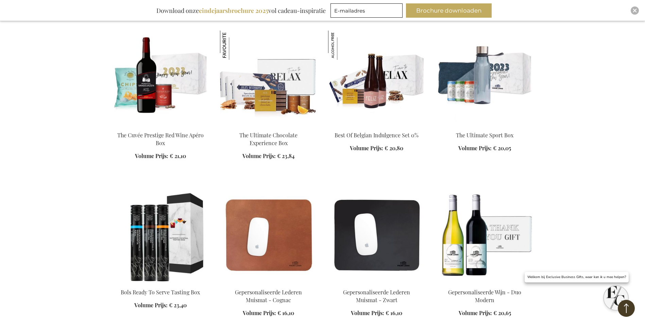 Image resolution: width=645 pixels, height=327 pixels. I want to click on span: € 20,80, so click(394, 148).